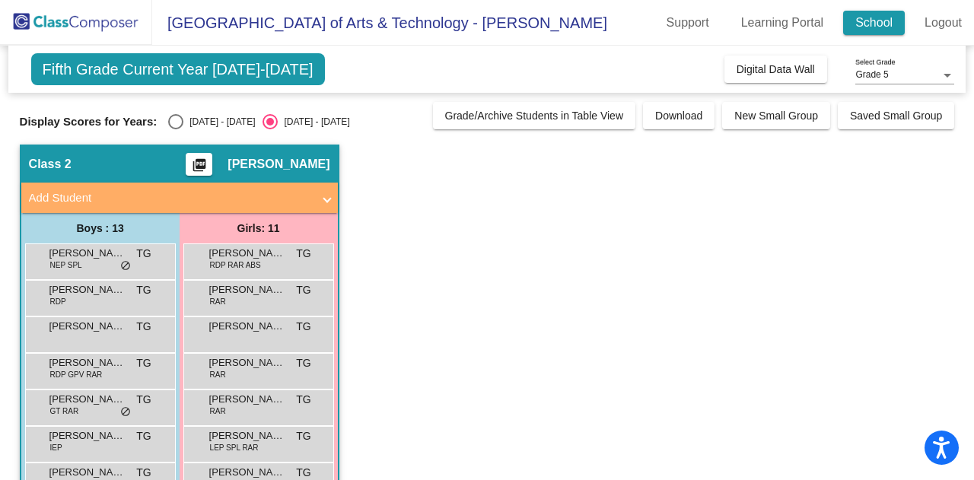 The image size is (974, 480). Describe the element at coordinates (234, 447) in the screenshot. I see `span: LEP SPL RAR` at that location.